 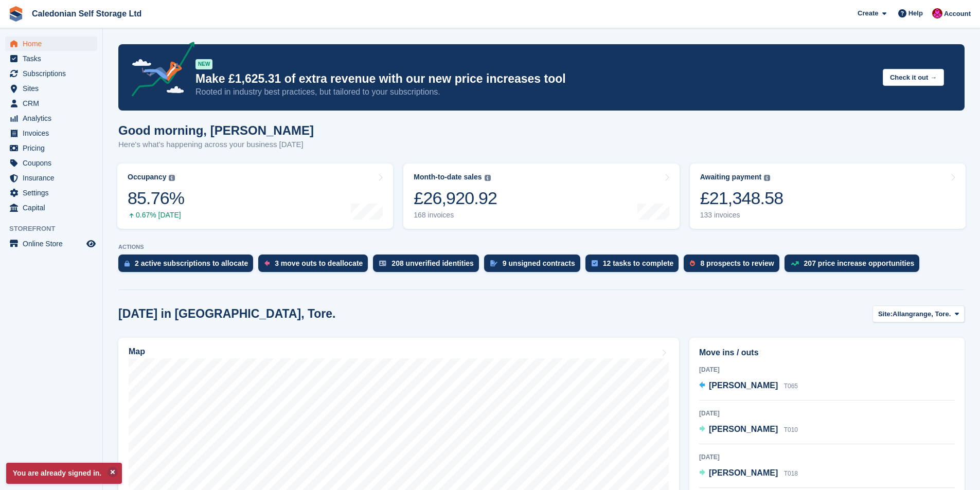 I want to click on img: stora-icon-8386f47178a22dfd0bd8f6a31ec36ba5ce8667c1dd55bd0f319d3a0aa187defe.svg, so click(x=16, y=14).